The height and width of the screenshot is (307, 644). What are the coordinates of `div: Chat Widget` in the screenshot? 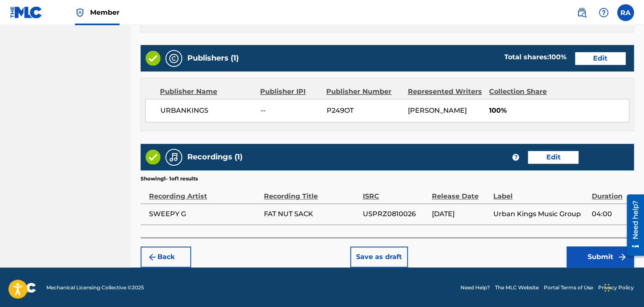 It's located at (623, 287).